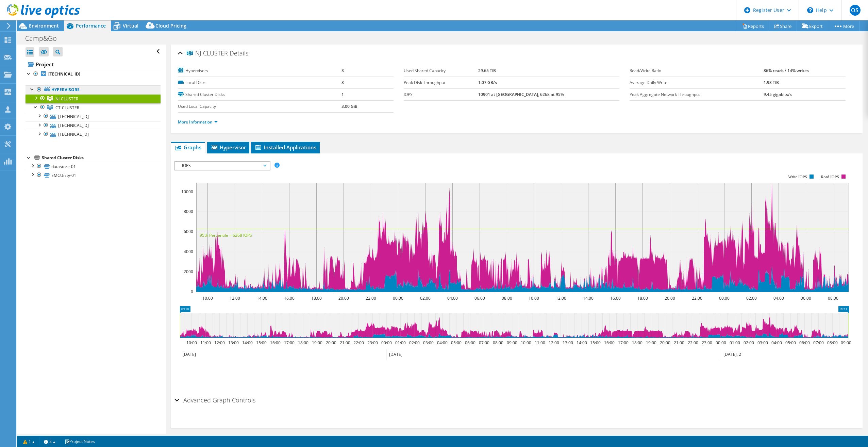 This screenshot has width=868, height=447. What do you see at coordinates (330, 343) in the screenshot?
I see `text: 20:00` at bounding box center [330, 343].